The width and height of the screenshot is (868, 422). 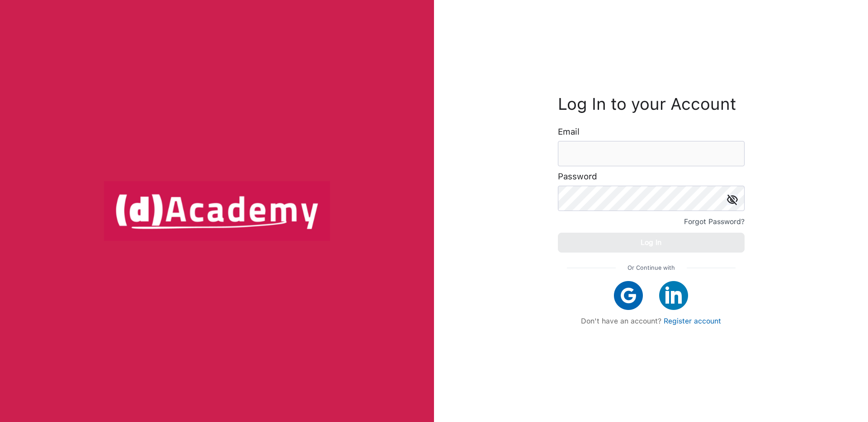 What do you see at coordinates (578, 177) in the screenshot?
I see `label: Password` at bounding box center [578, 177].